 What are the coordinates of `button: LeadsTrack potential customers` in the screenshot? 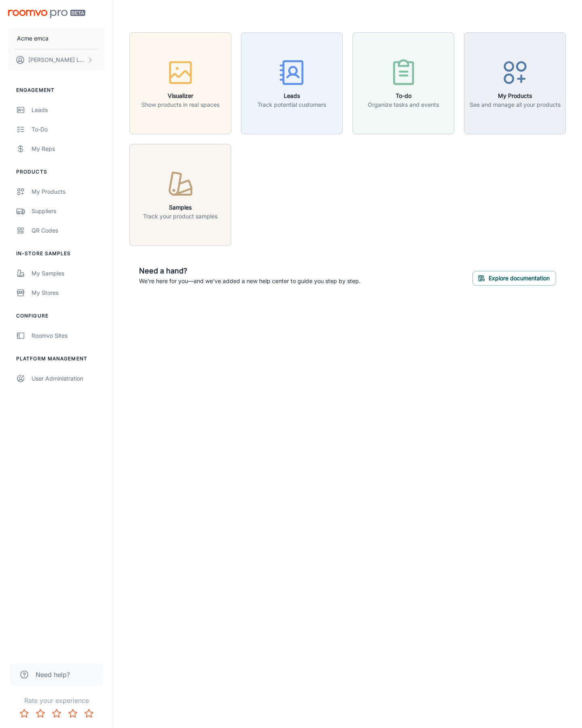 It's located at (292, 83).